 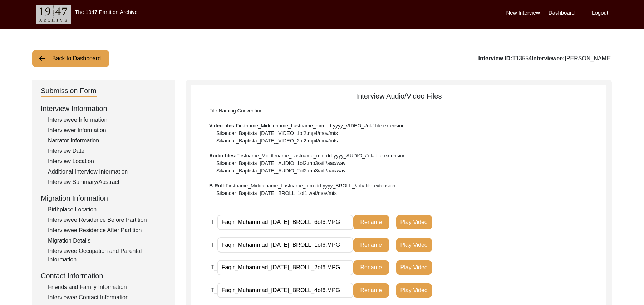 What do you see at coordinates (107, 141) in the screenshot?
I see `div: Narrator Information` at bounding box center [107, 141].